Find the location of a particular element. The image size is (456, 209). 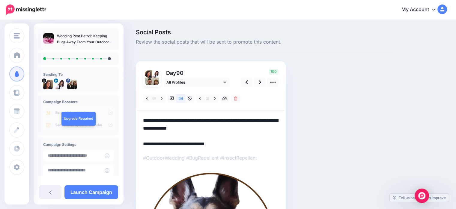

h4: Sending To is located at coordinates (79, 74).